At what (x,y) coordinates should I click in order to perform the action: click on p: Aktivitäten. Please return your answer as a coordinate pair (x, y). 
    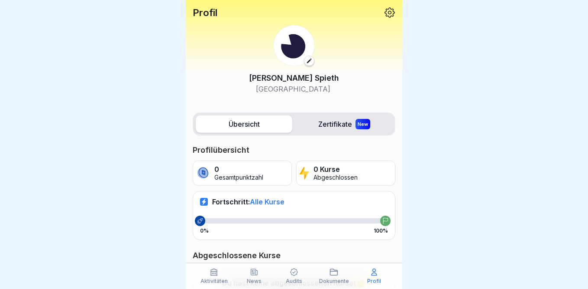
    Looking at the image, I should click on (214, 281).